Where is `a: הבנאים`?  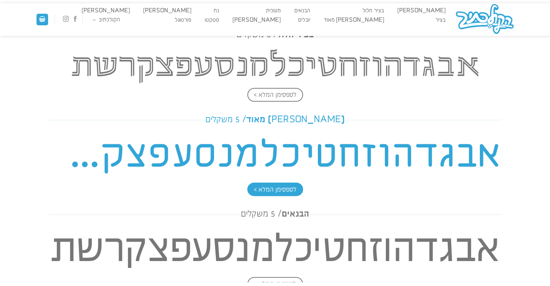
a: הבנאים is located at coordinates (302, 11).